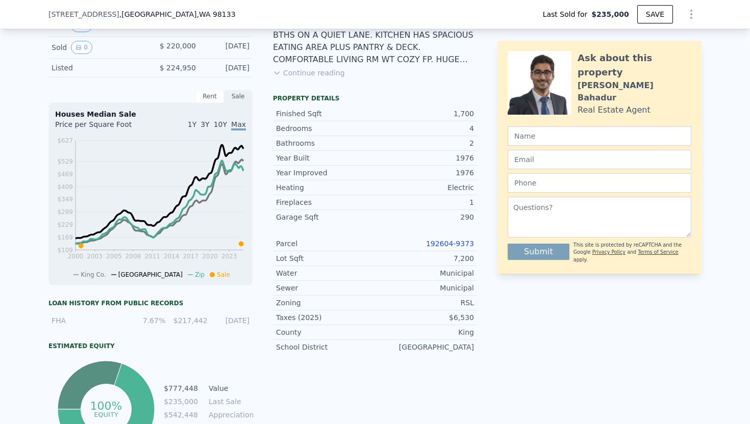 This screenshot has height=424, width=750. Describe the element at coordinates (424, 188) in the screenshot. I see `div: Electric` at that location.